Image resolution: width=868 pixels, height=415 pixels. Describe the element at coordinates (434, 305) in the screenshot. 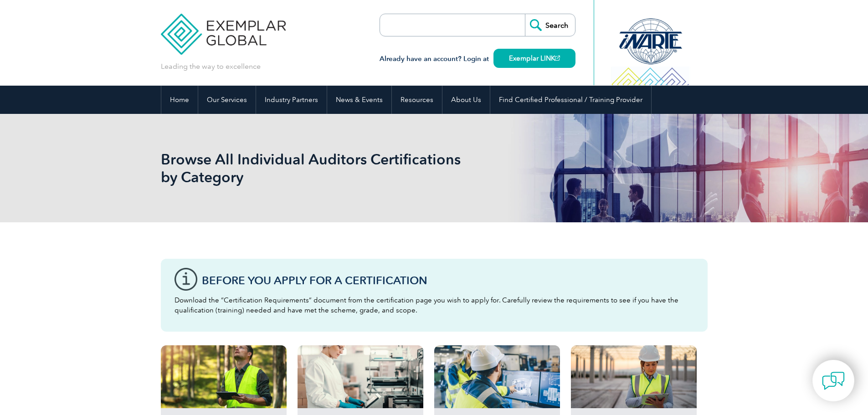

I see `p: Download the “Certification Requirements” document from the certification page you wish to apply ...` at that location.